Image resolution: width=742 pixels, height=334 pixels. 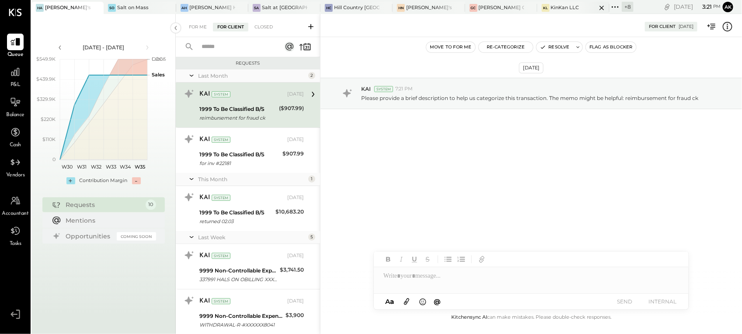 I want to click on text: Labor, so click(x=158, y=59).